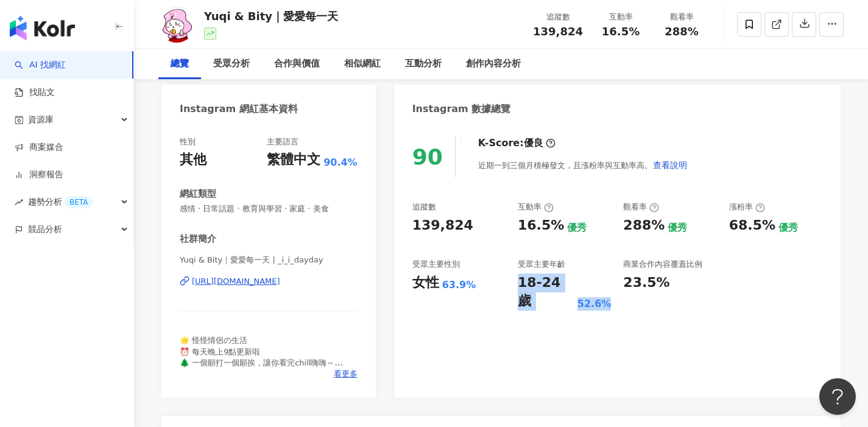 Image resolution: width=868 pixels, height=427 pixels. Describe the element at coordinates (621, 32) in the screenshot. I see `span: 16.5%` at that location.